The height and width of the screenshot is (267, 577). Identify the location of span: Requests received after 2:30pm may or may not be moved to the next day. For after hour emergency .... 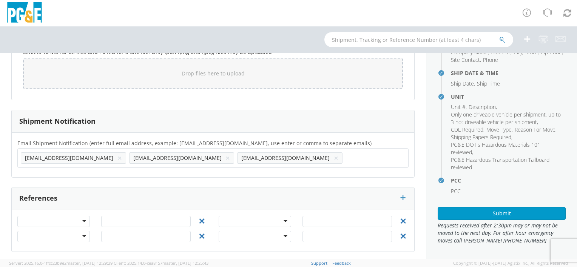
(501, 233).